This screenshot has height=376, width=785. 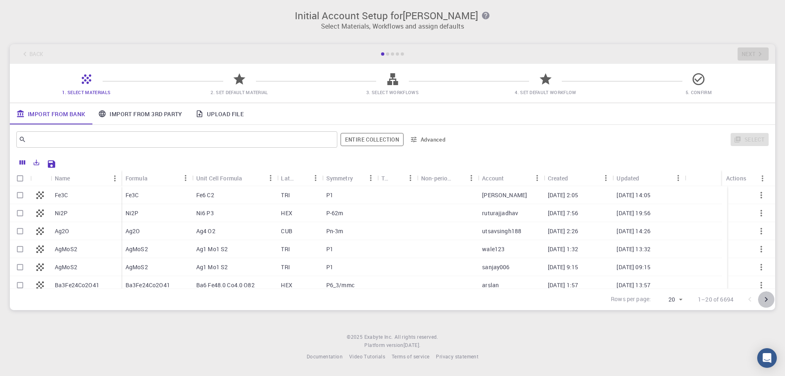 I want to click on p: Ag1 Mo1 S2, so click(x=212, y=267).